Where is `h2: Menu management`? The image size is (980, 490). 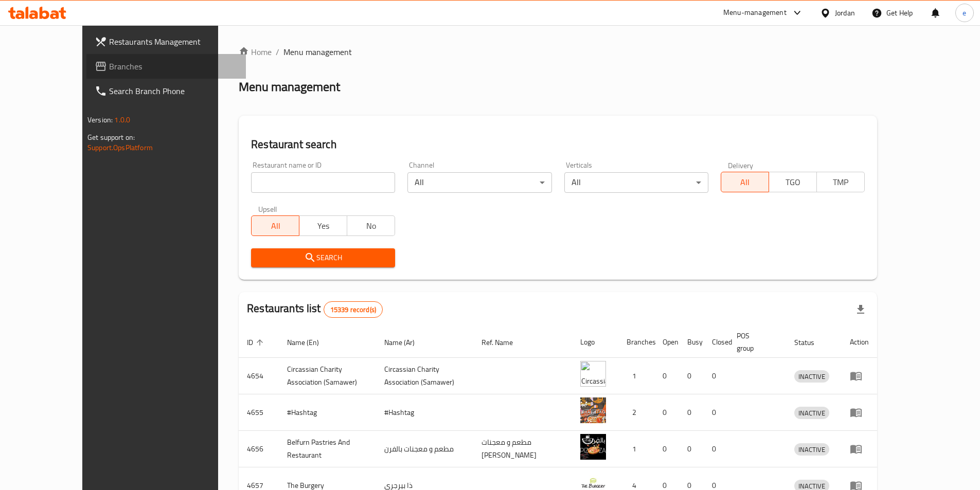
h2: Menu management is located at coordinates (289, 87).